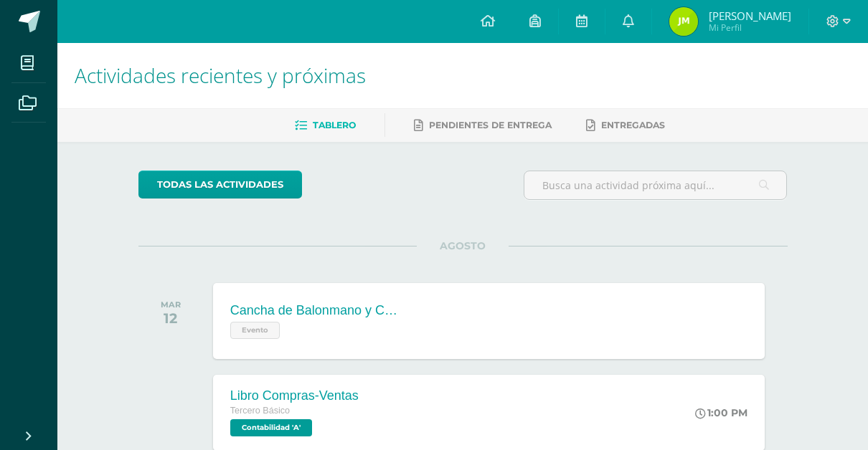  I want to click on span: Actividades recientes y próximas, so click(220, 75).